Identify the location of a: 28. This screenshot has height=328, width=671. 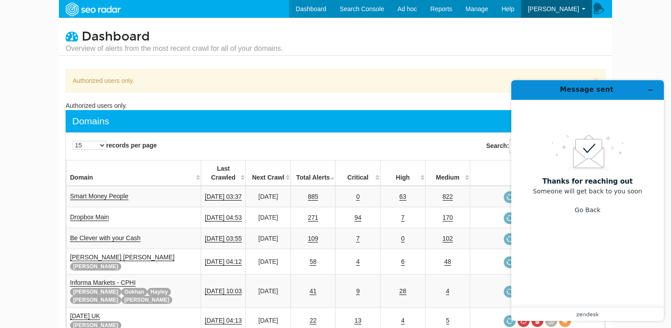
(403, 291).